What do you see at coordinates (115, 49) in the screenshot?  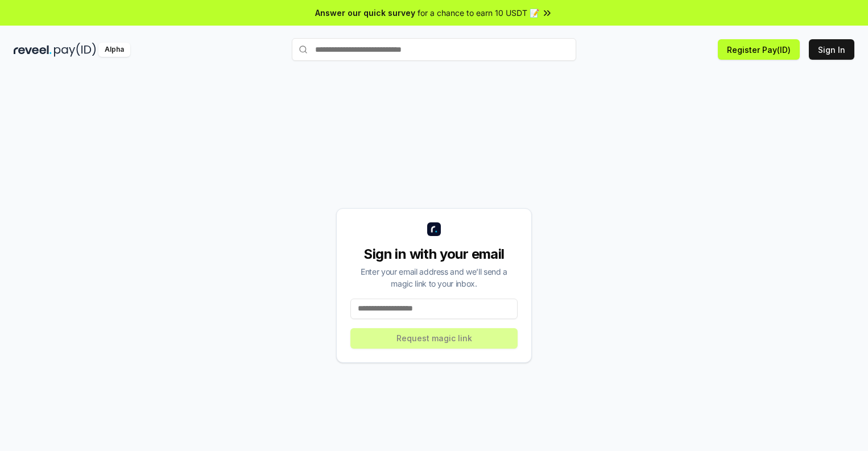 I see `div: Alpha` at bounding box center [115, 49].